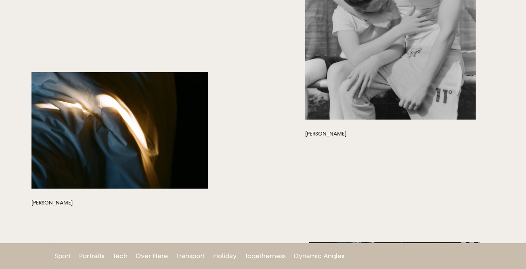 The height and width of the screenshot is (269, 526). I want to click on span: Tech, so click(120, 256).